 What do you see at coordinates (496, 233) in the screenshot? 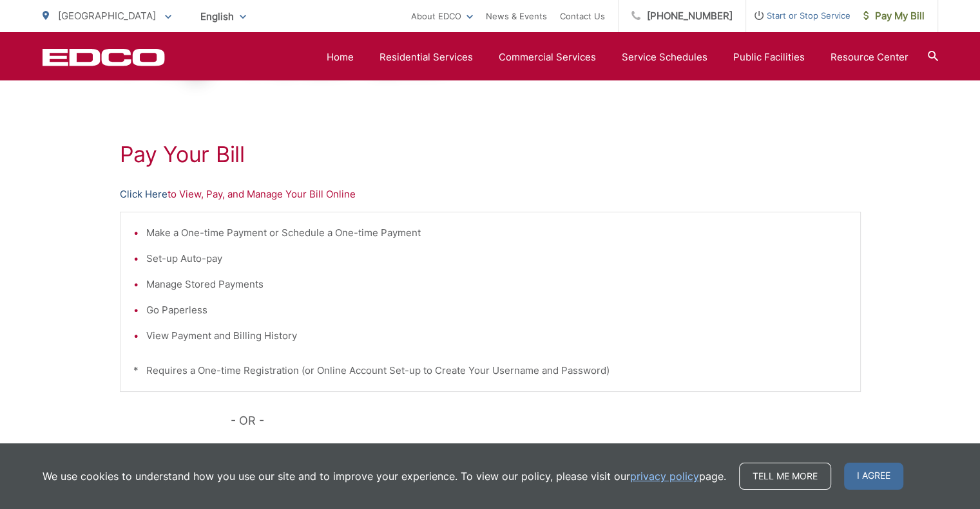
I see `li: Make a One-time Payment or Schedule a One-time Payment` at bounding box center [496, 233].